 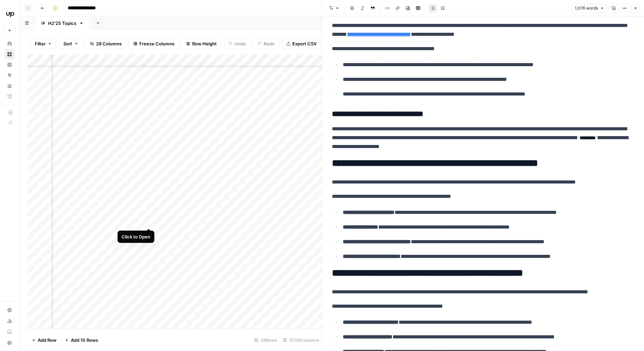 What do you see at coordinates (240, 44) in the screenshot?
I see `span: Undo` at bounding box center [240, 44].